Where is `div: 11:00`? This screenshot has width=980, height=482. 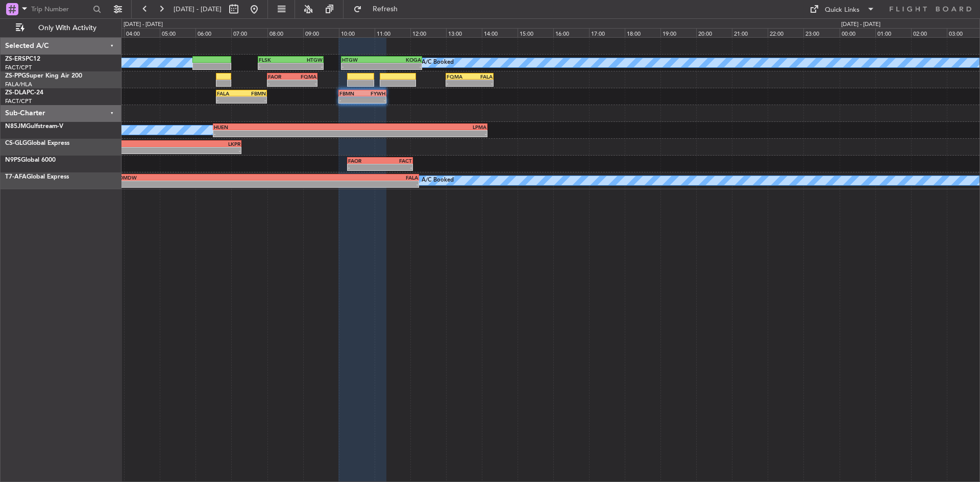
div: 11:00 is located at coordinates (392, 33).